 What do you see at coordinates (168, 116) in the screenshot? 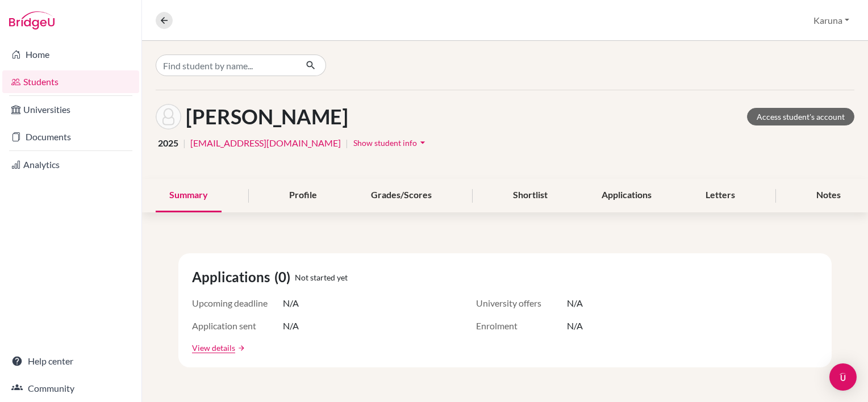
I see `img: Eyosias Hailemariam's avatar` at bounding box center [168, 116].